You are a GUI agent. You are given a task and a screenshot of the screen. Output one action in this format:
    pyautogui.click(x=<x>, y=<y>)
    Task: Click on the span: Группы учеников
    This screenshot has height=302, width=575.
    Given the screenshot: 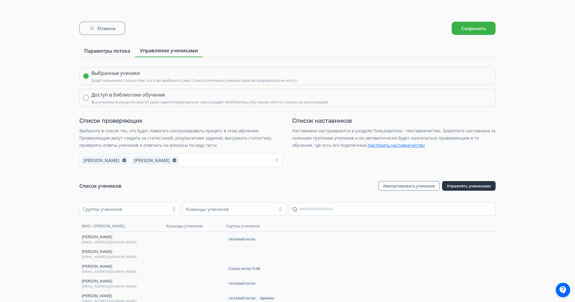 What is the action you would take?
    pyautogui.click(x=243, y=226)
    